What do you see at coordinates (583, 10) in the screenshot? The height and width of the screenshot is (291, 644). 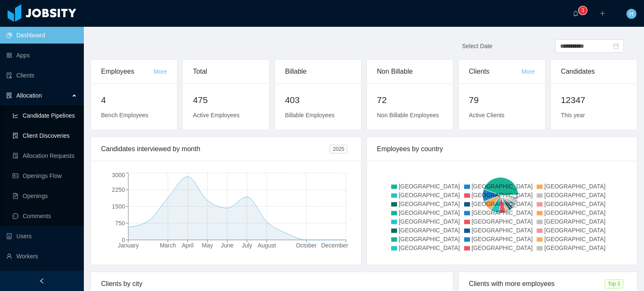 I see `p: 3` at bounding box center [583, 10].